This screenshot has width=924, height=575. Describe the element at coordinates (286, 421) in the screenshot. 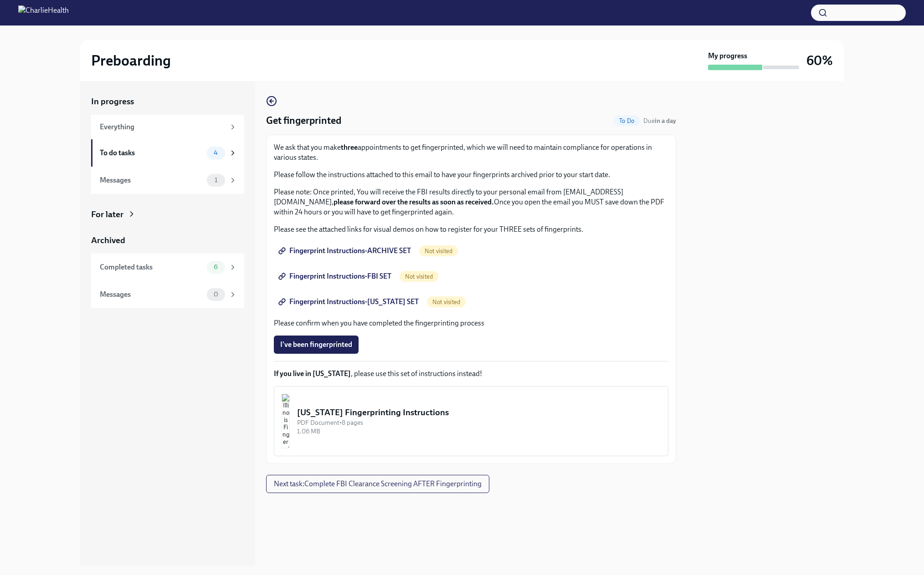

I see `img: Illinois Fingerprinting Instructions` at that location.